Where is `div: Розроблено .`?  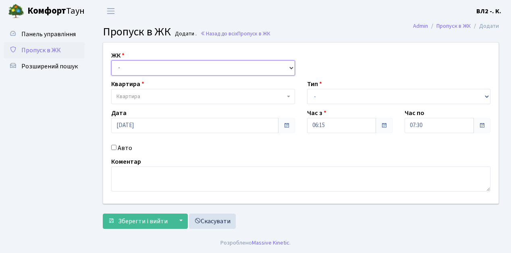
div: Розроблено . is located at coordinates (255, 243).